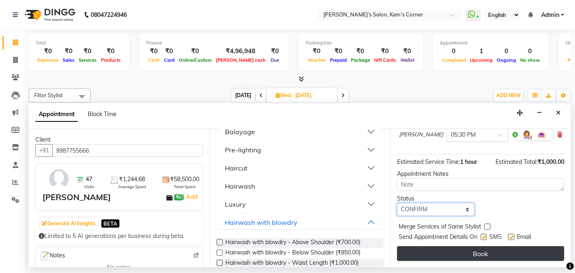 The width and height of the screenshot is (575, 273). Describe the element at coordinates (128, 150) in the screenshot. I see `input: Search by Name/Mobile/Email/Code` at that location.